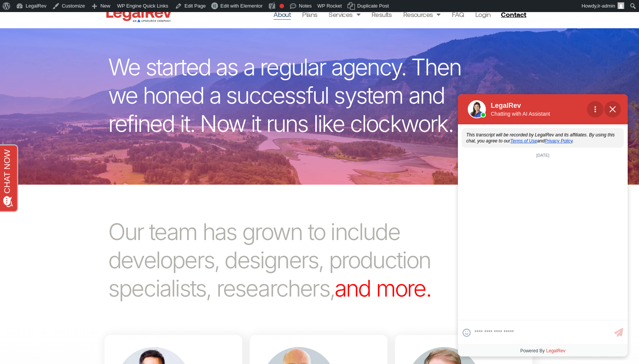  What do you see at coordinates (422, 14) in the screenshot?
I see `a: Resources` at bounding box center [422, 14].